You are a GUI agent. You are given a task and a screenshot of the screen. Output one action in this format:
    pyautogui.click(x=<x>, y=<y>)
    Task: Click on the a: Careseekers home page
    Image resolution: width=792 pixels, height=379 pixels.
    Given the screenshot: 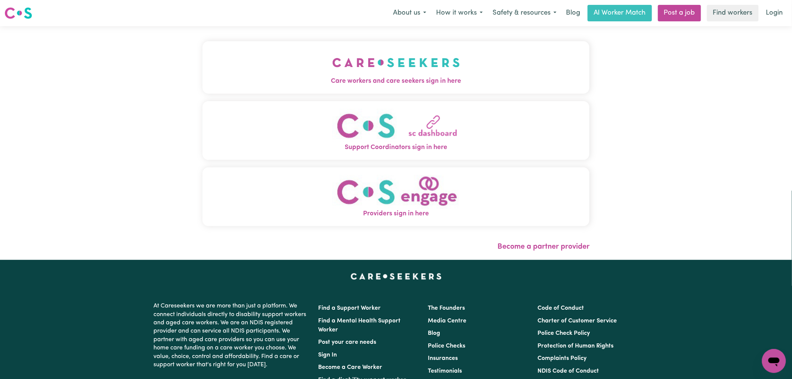 What is the action you would take?
    pyautogui.click(x=396, y=276)
    